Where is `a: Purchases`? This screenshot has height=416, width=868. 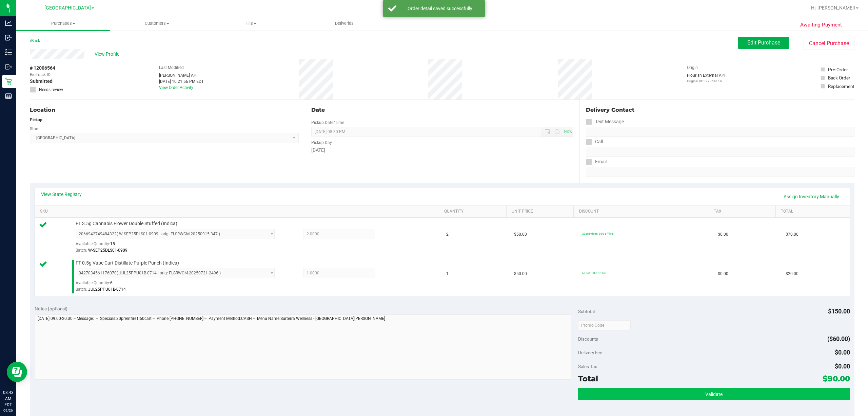 a: Purchases is located at coordinates (63, 23).